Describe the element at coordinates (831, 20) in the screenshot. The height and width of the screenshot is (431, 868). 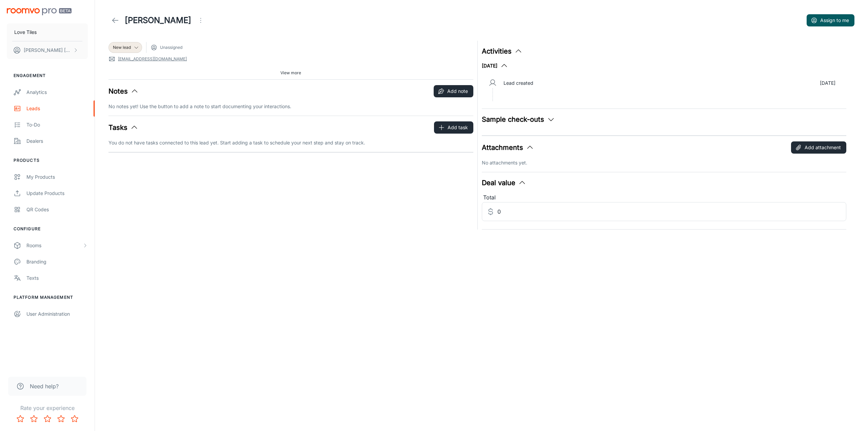
I see `button: Assign to me` at that location.